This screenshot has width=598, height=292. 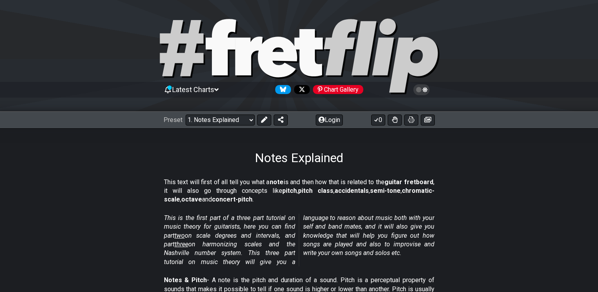 I want to click on strong: semi-tone, so click(x=385, y=190).